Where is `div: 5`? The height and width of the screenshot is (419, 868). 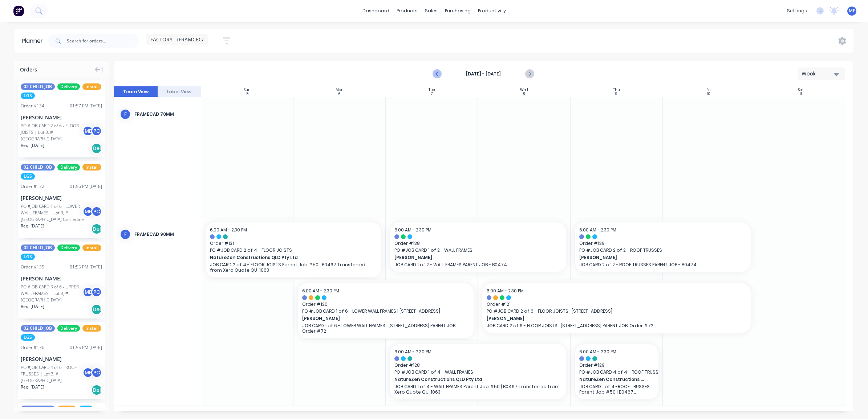 div: 5 is located at coordinates (248, 94).